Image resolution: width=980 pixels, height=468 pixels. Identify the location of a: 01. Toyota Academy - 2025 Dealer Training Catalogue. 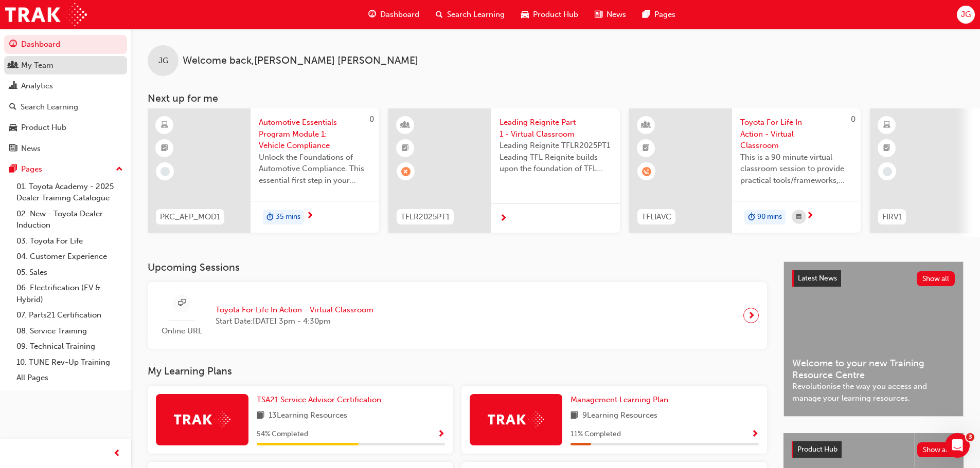
(69, 193).